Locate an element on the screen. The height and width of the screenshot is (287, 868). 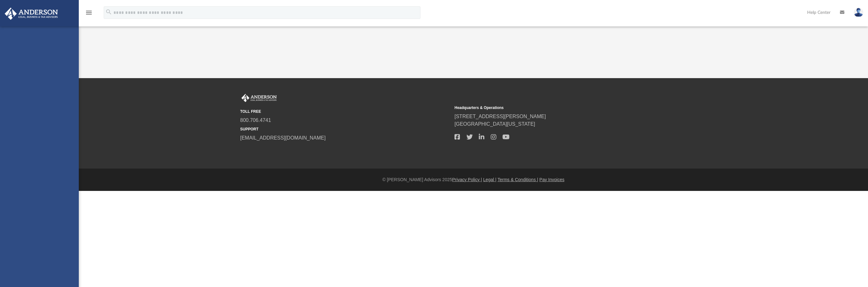
small: SUPPORT is located at coordinates (345, 129).